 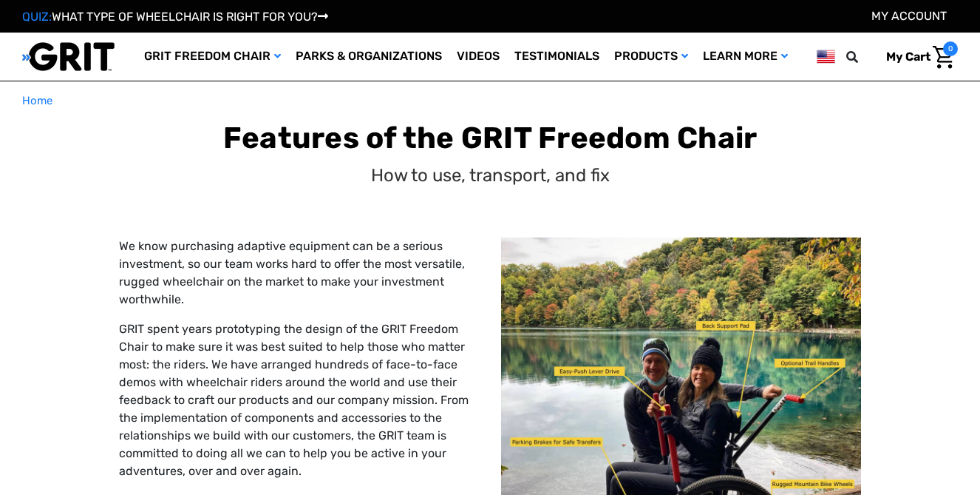 I want to click on span: Home, so click(x=37, y=100).